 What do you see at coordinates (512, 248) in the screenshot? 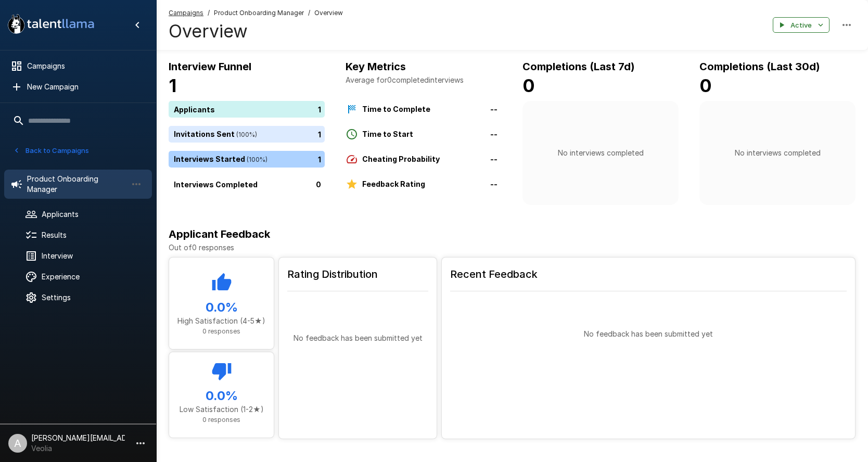
I see `p: Out of 0 responses` at bounding box center [512, 248].